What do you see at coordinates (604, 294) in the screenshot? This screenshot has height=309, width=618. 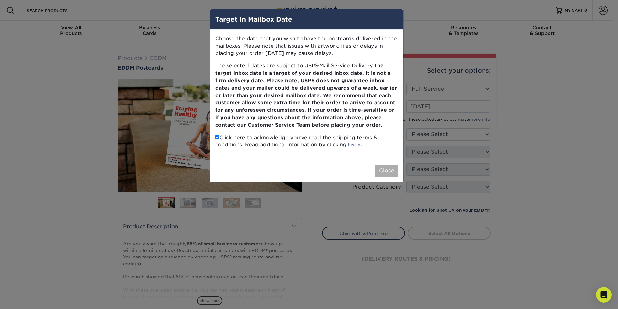 I see `div: Open Intercom Messenger` at bounding box center [604, 294].